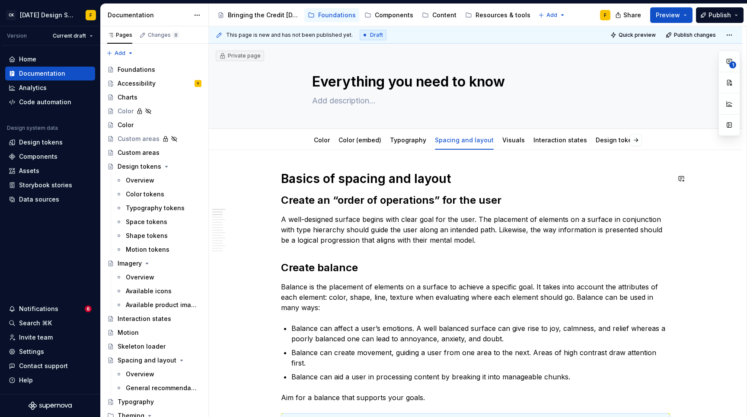 The width and height of the screenshot is (747, 417). What do you see at coordinates (149, 291) in the screenshot?
I see `div: Available icons` at bounding box center [149, 291].